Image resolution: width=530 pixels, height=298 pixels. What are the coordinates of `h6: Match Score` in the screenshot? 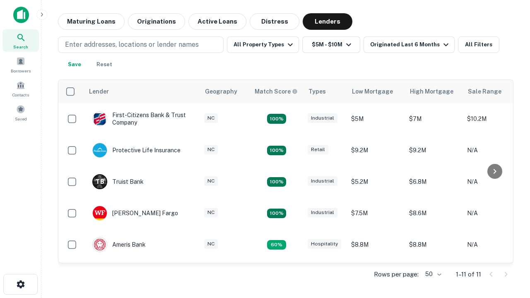 It's located at (275, 91).